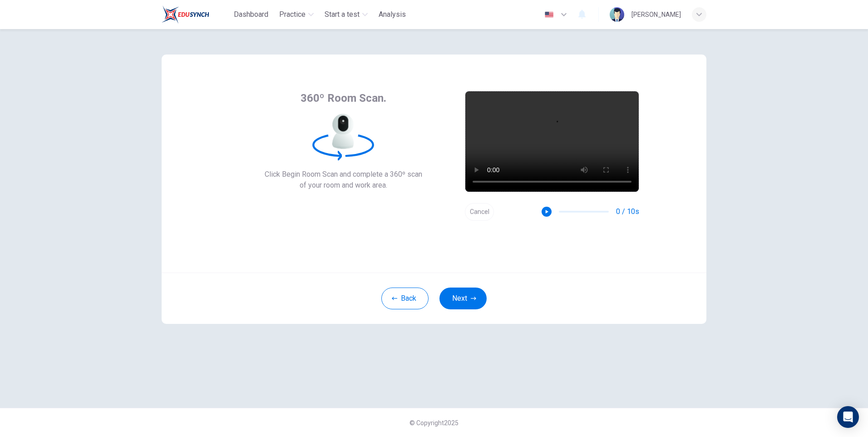 The width and height of the screenshot is (868, 437). Describe the element at coordinates (393, 15) in the screenshot. I see `a: Analysis` at that location.